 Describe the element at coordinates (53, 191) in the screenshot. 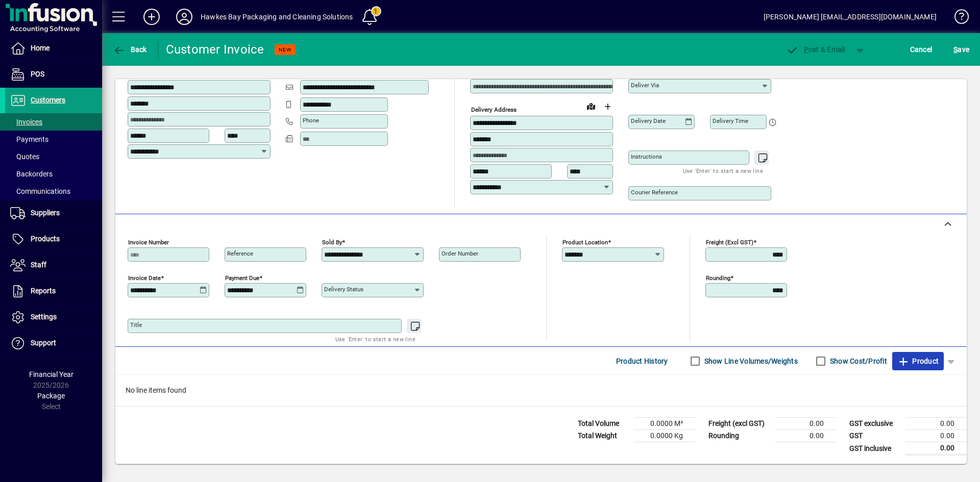

I see `a: Communications` at that location.